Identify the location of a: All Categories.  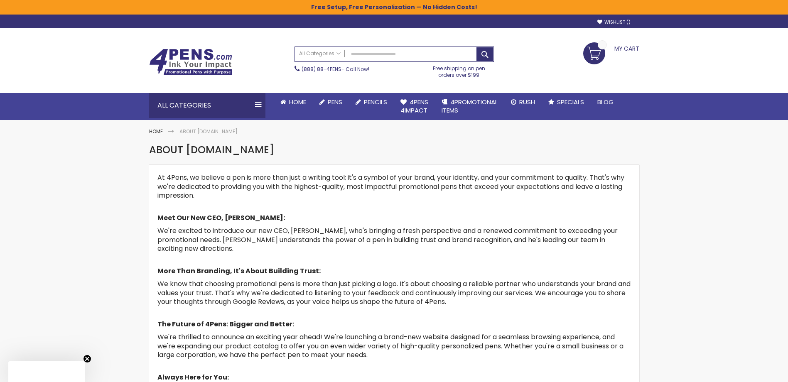
(320, 54).